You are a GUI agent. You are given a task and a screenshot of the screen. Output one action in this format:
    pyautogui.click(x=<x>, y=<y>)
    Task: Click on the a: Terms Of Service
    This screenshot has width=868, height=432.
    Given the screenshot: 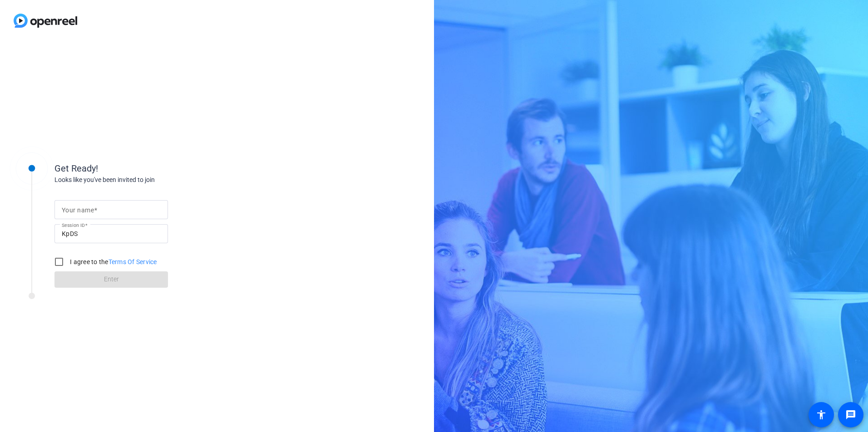 What is the action you would take?
    pyautogui.click(x=133, y=262)
    